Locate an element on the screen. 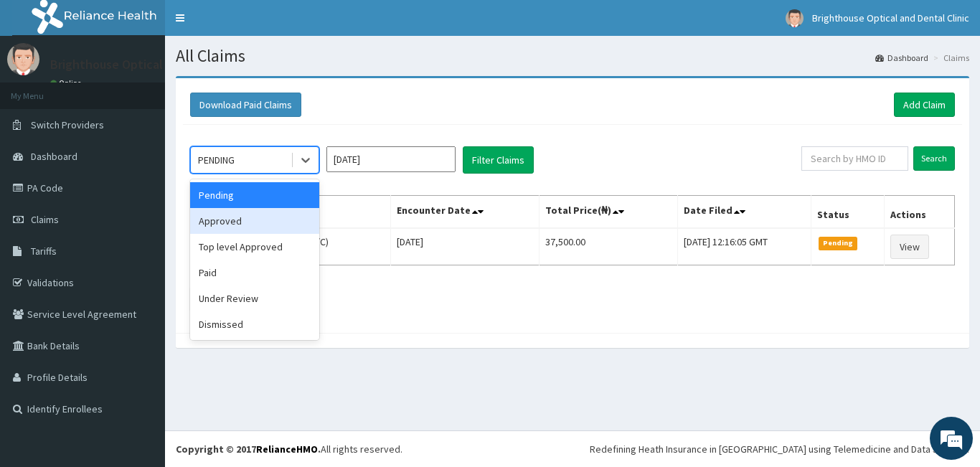 The image size is (980, 467). a: View is located at coordinates (910, 247).